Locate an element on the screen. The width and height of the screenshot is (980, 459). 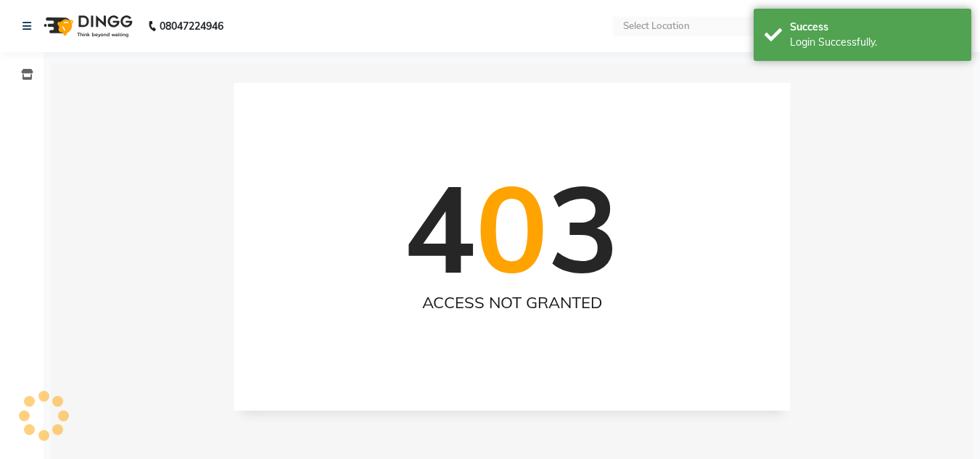
b: 08047224946 is located at coordinates (192, 26).